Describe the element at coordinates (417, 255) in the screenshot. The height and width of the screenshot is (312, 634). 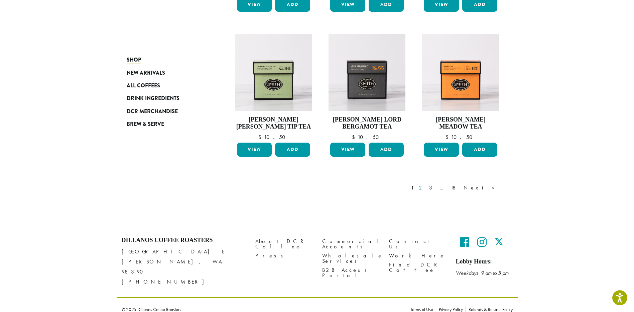
I see `a: Work Here` at that location.